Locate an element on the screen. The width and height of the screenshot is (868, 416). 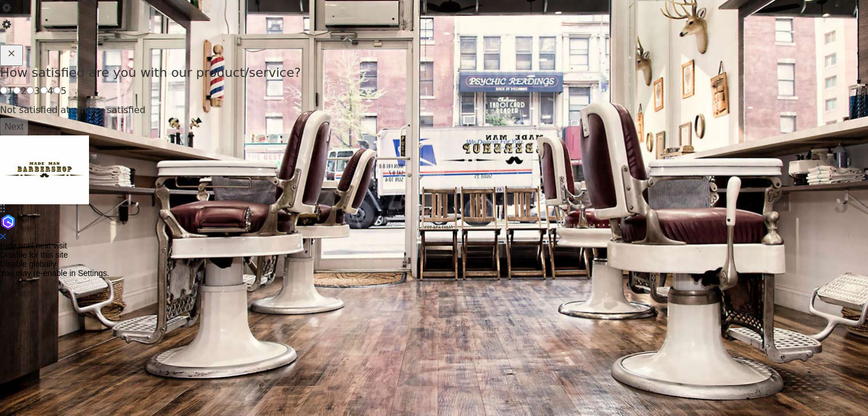
input: 5 is located at coordinates (57, 90).